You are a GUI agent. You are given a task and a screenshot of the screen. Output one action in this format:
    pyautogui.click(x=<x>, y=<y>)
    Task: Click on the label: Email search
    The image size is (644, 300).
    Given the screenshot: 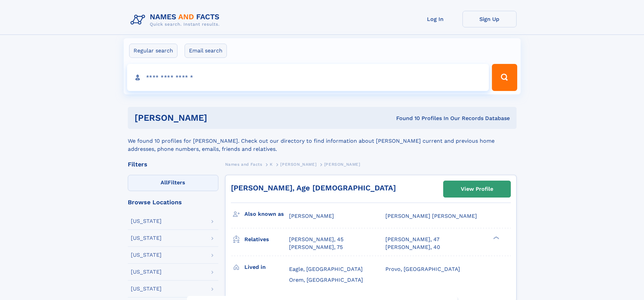 What is the action you would take?
    pyautogui.click(x=205, y=50)
    